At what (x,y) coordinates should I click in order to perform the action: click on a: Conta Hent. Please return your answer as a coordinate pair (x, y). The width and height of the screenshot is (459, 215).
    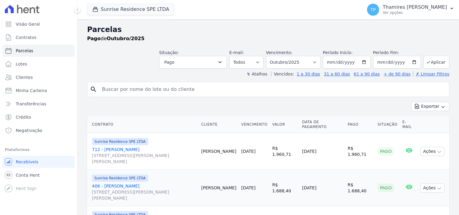
    Looking at the image, I should click on (38, 175).